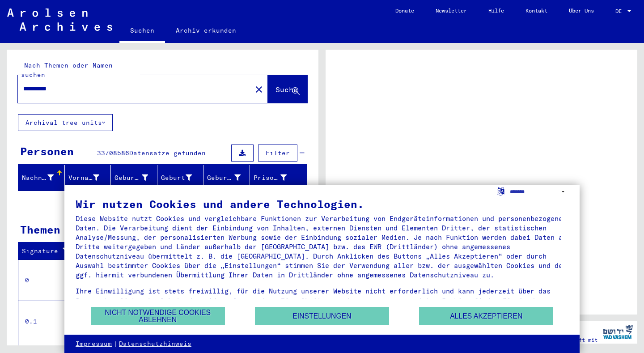 The width and height of the screenshot is (644, 353). I want to click on mat-header-cell: Vorname, so click(88, 178).